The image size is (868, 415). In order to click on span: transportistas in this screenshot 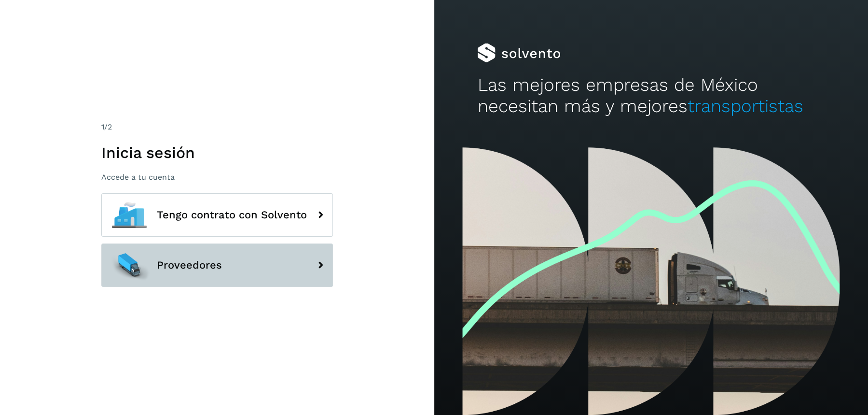, I will do `click(745, 106)`.